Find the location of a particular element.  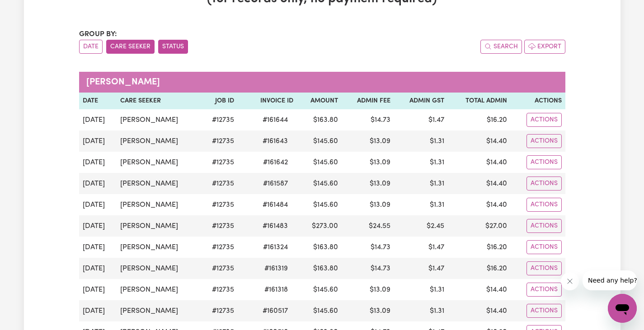

button: sort invoices by date is located at coordinates (91, 46).